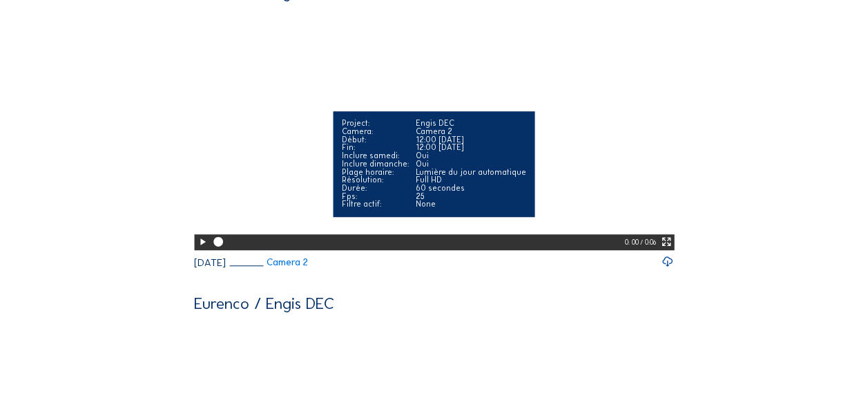 The width and height of the screenshot is (868, 416). I want to click on div: Eurenco / Engis DEC, so click(264, 304).